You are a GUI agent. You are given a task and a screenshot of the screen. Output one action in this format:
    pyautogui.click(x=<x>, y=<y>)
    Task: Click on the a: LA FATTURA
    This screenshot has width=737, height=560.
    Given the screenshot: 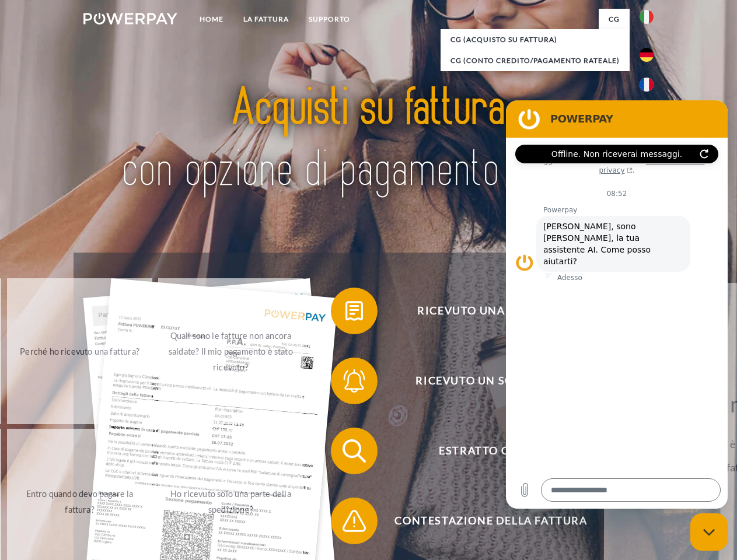 What is the action you would take?
    pyautogui.click(x=266, y=19)
    